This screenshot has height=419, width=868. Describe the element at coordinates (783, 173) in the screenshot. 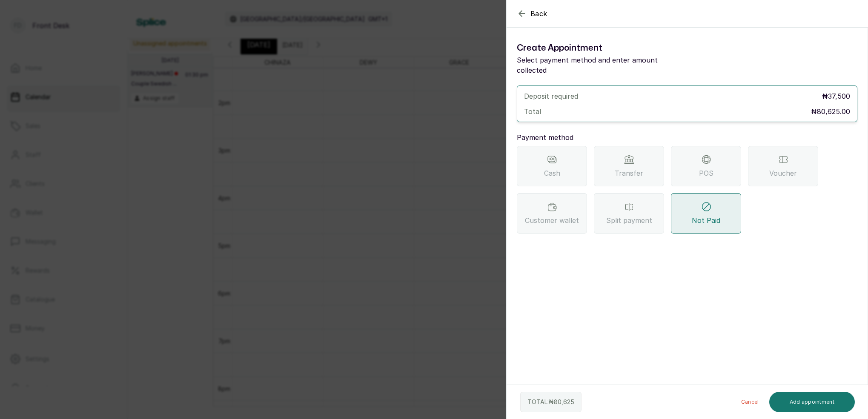

I see `span: Voucher` at that location.